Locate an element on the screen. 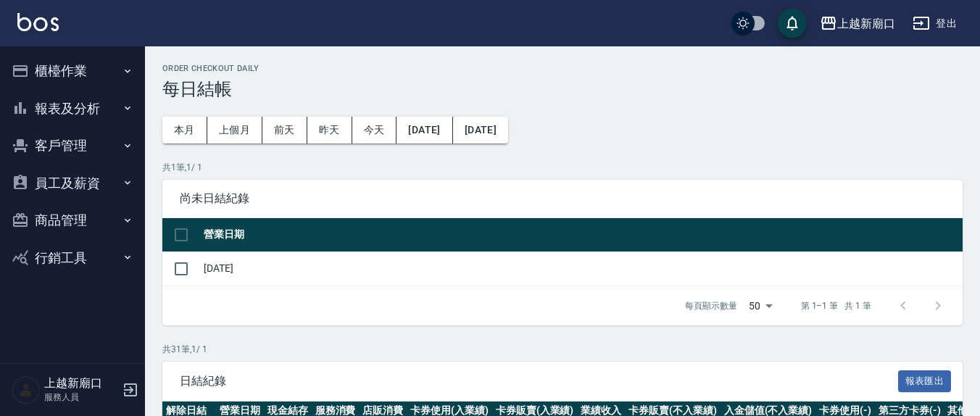 The width and height of the screenshot is (980, 416). button: 上個月 is located at coordinates (234, 130).